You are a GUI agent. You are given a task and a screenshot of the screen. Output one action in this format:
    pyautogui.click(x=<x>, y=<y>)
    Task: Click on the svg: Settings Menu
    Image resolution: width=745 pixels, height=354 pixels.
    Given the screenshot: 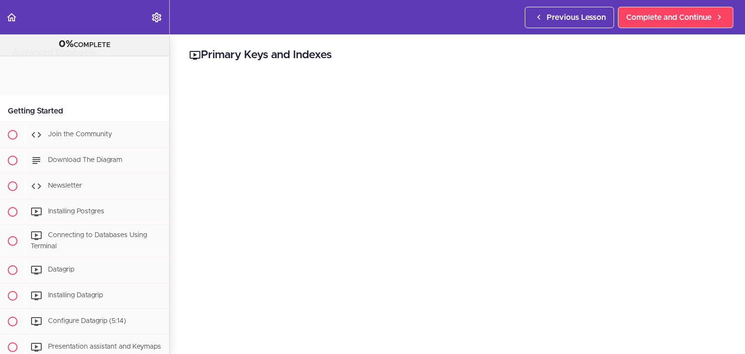 What is the action you would take?
    pyautogui.click(x=157, y=17)
    